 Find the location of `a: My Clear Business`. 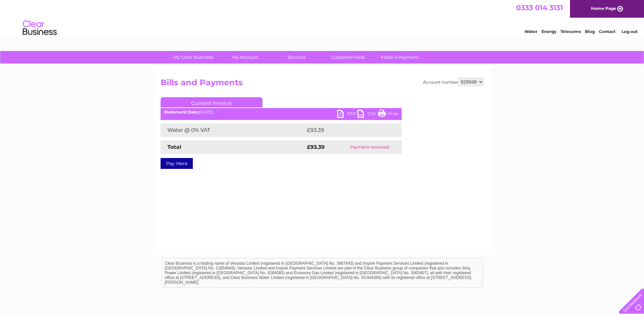

a: My Clear Business is located at coordinates (193, 57).